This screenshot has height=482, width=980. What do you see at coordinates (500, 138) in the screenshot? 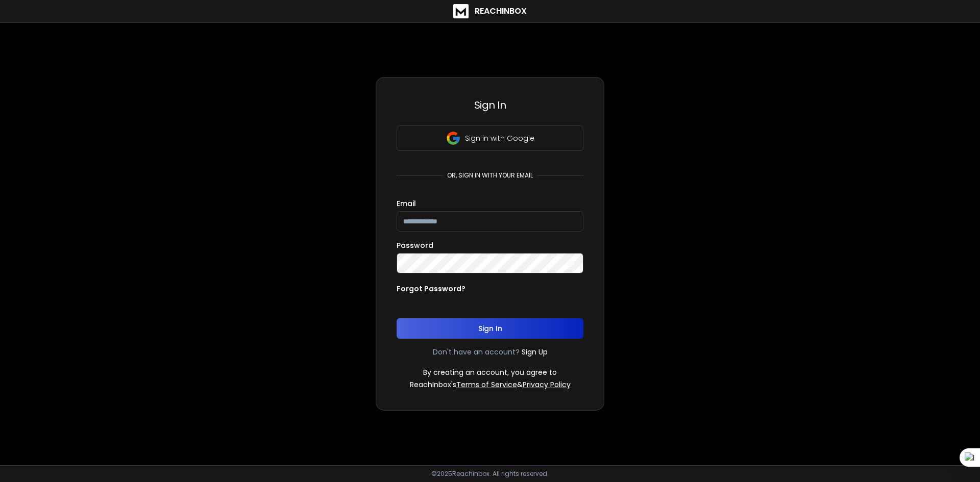
I see `p: Sign in with Google` at bounding box center [500, 138].